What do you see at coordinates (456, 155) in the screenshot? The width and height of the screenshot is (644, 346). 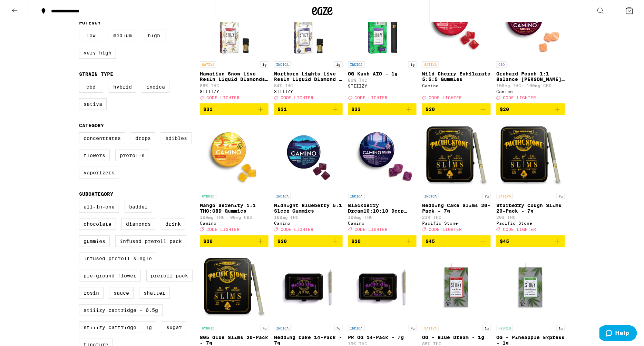 I see `img: Pacific Stone - Wedding Cake Slims 20-Pack - 7g` at bounding box center [456, 155].